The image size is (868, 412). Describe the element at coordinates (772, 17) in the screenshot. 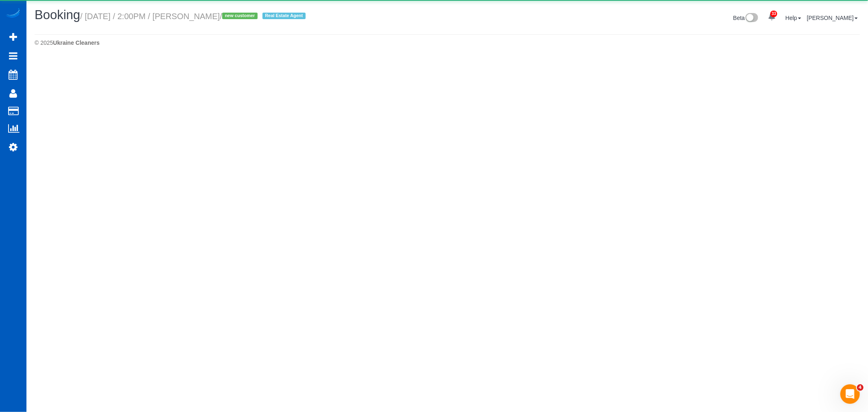

I see `a: 33` at that location.